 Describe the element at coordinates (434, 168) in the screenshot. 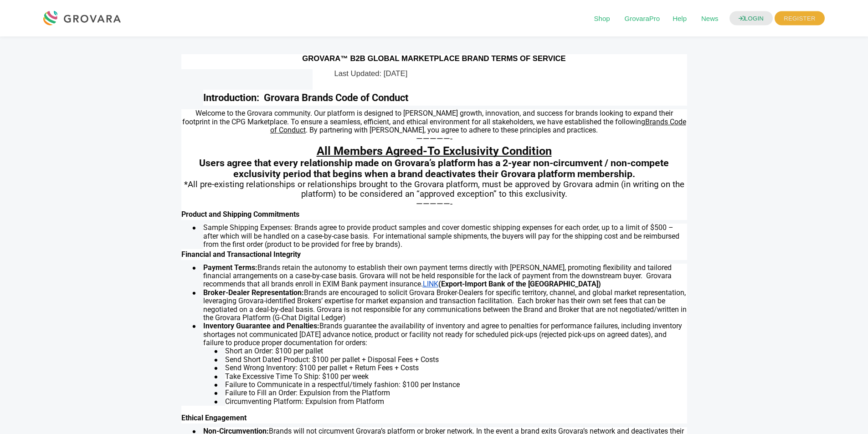

I see `span: Users agree that every relationship made on Grovara’s platform has a 2-year non-circumvent / non-...` at that location.